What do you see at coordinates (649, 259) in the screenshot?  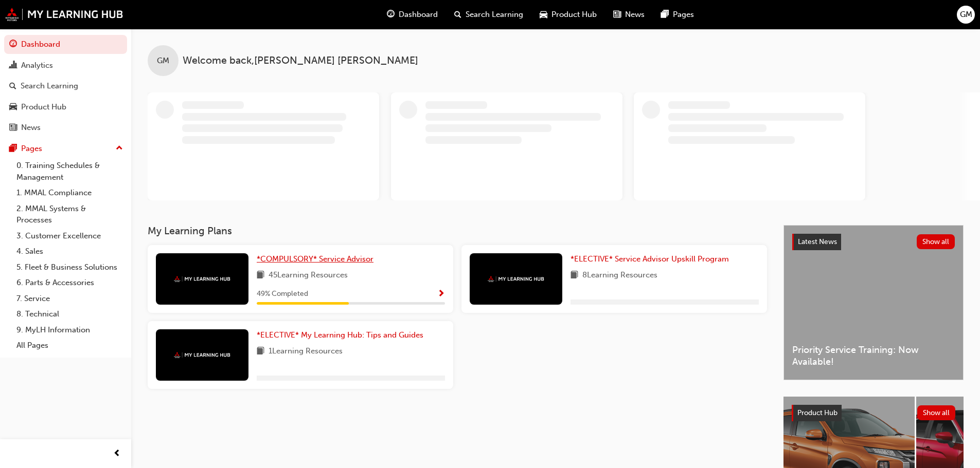 I see `span: *ELECTIVE* Service Advisor Upskill Program` at bounding box center [649, 259].